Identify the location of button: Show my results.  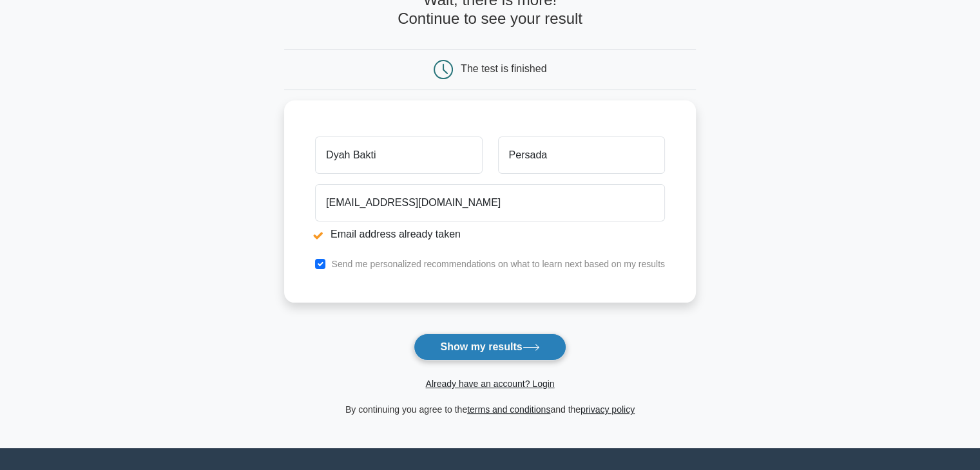
(490, 347).